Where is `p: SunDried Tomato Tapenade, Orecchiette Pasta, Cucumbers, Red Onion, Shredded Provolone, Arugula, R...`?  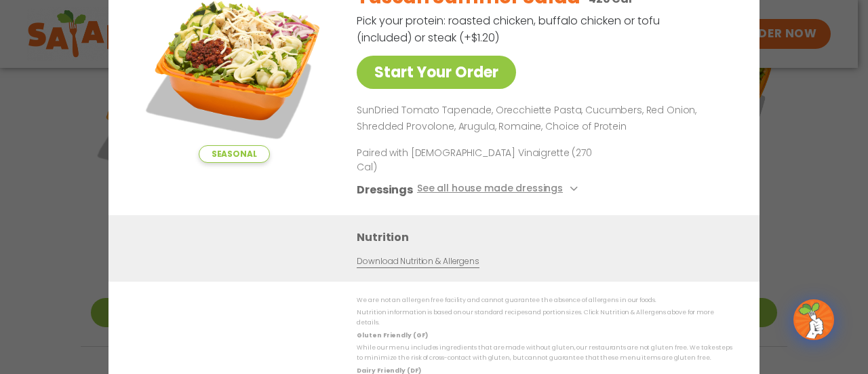
p: SunDried Tomato Tapenade, Orecchiette Pasta, Cucumbers, Red Onion, Shredded Provolone, Arugula, R... is located at coordinates (542, 119).